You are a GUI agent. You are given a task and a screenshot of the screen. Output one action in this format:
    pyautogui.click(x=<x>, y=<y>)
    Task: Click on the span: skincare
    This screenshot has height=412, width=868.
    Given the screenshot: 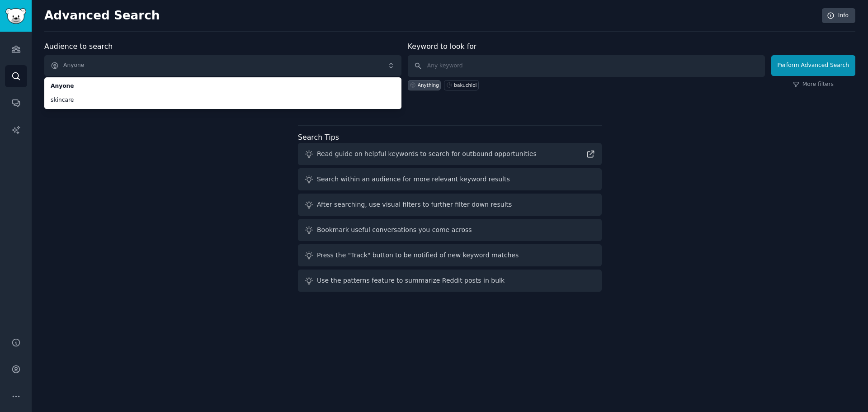 What is the action you would take?
    pyautogui.click(x=223, y=100)
    